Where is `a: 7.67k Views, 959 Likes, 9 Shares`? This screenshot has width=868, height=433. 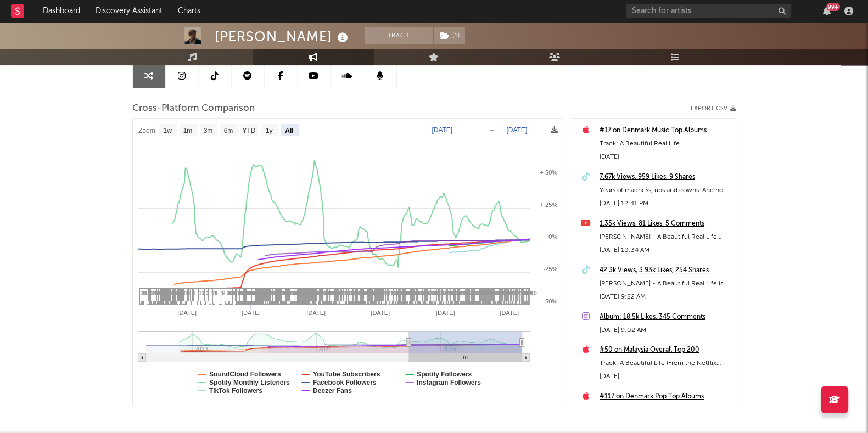
a: 7.67k Views, 959 Likes, 9 Shares is located at coordinates (665, 177).